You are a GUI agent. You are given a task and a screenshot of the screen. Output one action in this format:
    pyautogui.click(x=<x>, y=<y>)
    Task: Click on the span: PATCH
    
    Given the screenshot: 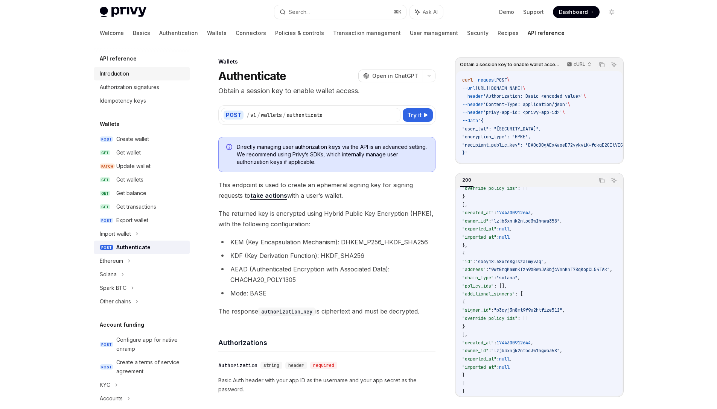 What is the action you would take?
    pyautogui.click(x=107, y=166)
    